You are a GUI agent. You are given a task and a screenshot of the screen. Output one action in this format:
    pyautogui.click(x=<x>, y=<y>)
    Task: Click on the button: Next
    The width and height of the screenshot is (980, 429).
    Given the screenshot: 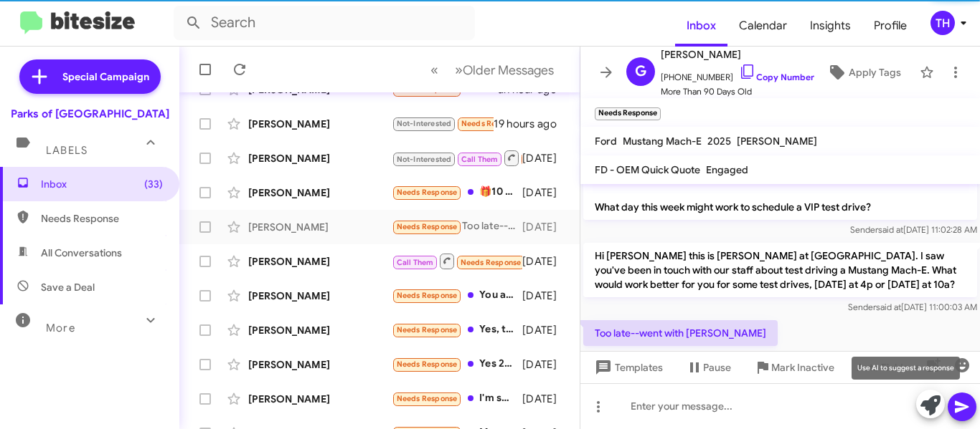 What is the action you would take?
    pyautogui.click(x=504, y=70)
    